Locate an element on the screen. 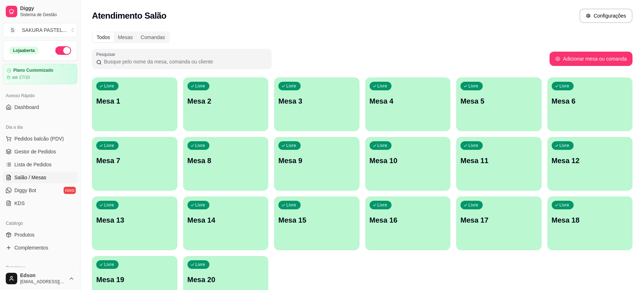  button: Select a team is located at coordinates (40, 30).